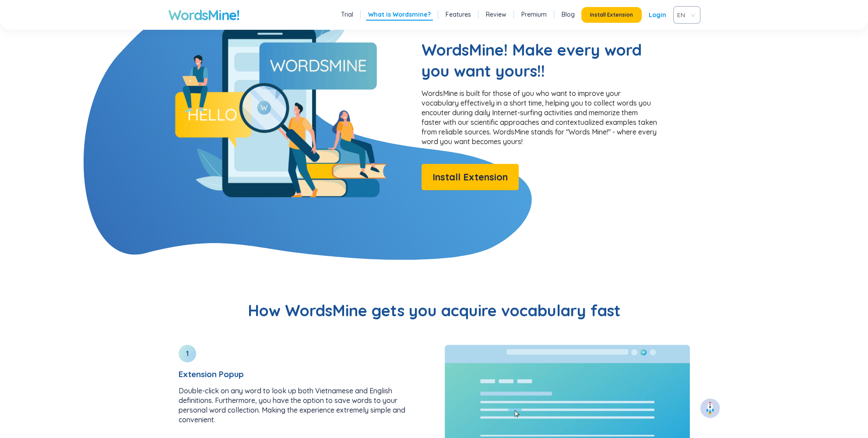  I want to click on a: Features, so click(458, 14).